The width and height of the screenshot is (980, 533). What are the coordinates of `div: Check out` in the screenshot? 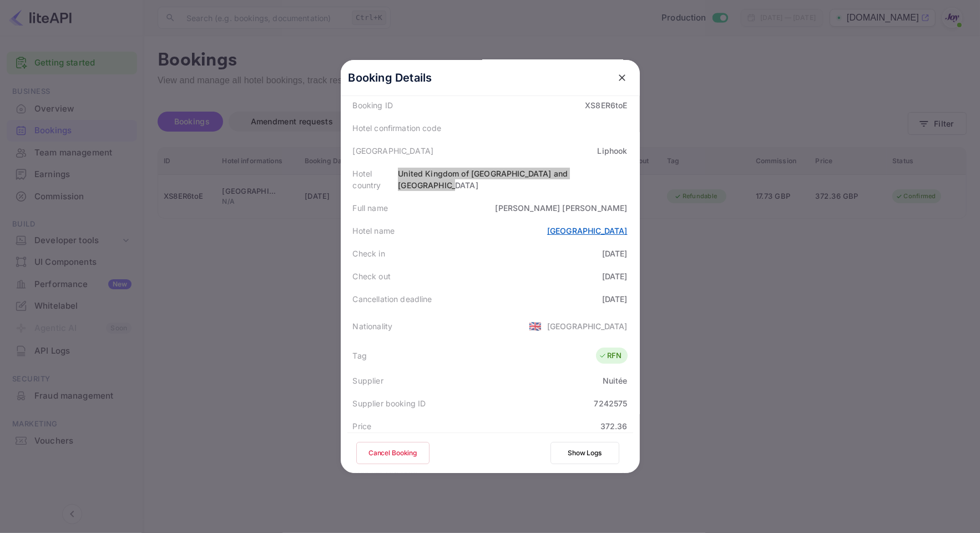 It's located at (371, 276).